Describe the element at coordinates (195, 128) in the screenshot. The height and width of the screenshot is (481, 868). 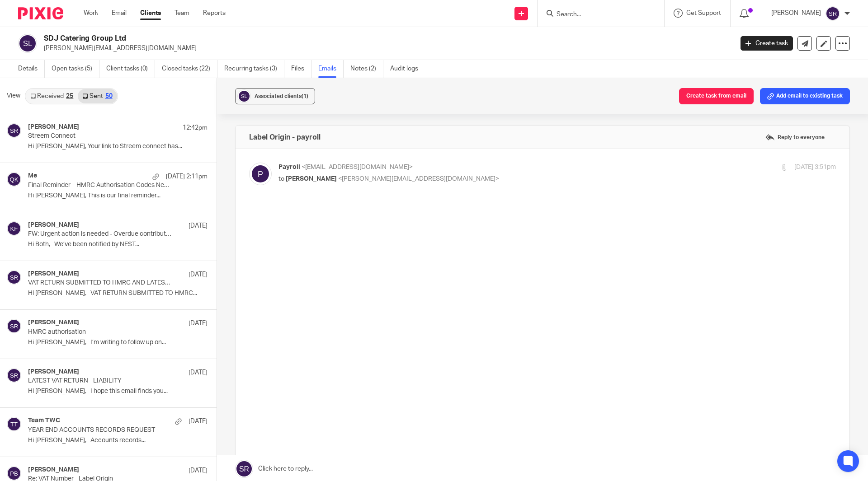
I see `p: 12:42pm` at that location.